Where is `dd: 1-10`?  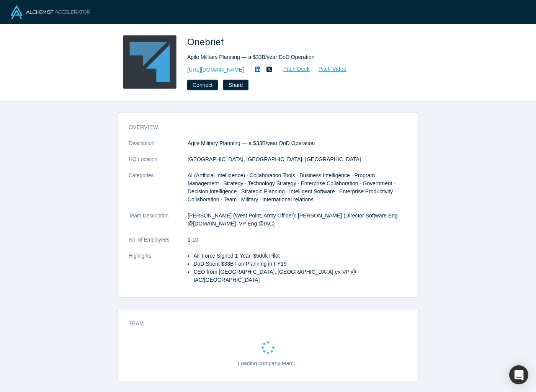 dd: 1-10 is located at coordinates (298, 239).